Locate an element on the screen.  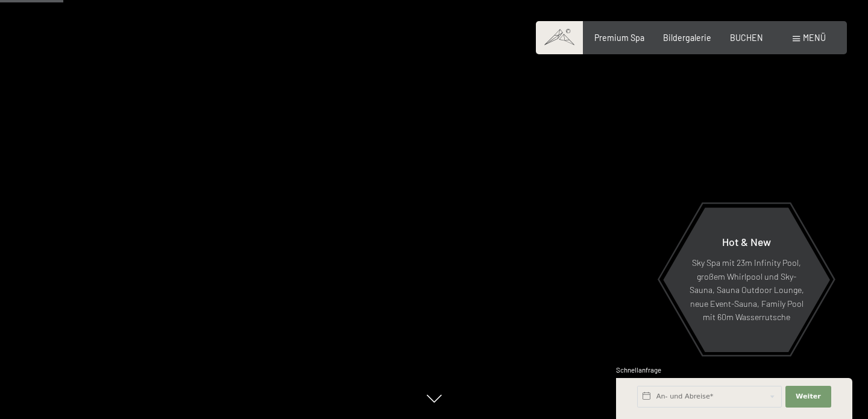
span: Premium Spa is located at coordinates (619, 37).